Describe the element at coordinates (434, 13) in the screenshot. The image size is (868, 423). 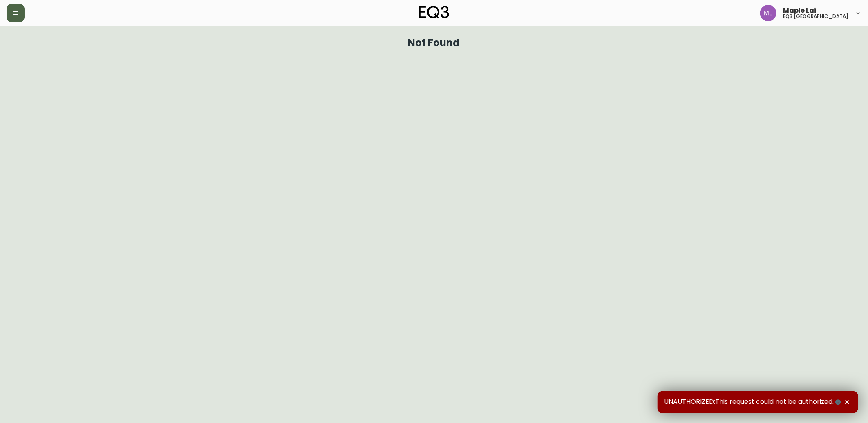
I see `img: logo` at that location.